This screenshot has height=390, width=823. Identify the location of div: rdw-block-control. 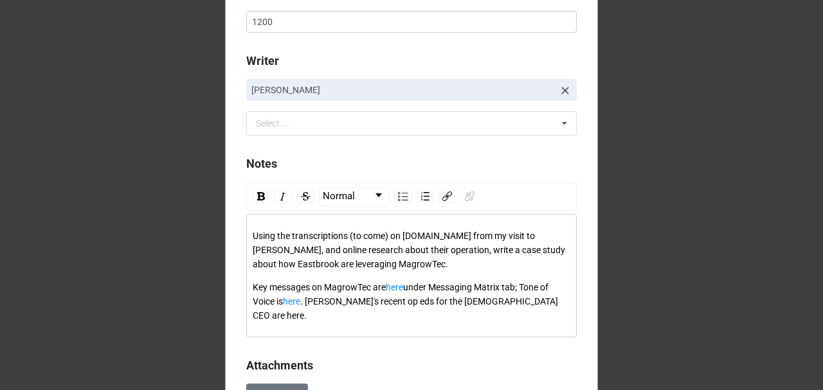
(354, 197).